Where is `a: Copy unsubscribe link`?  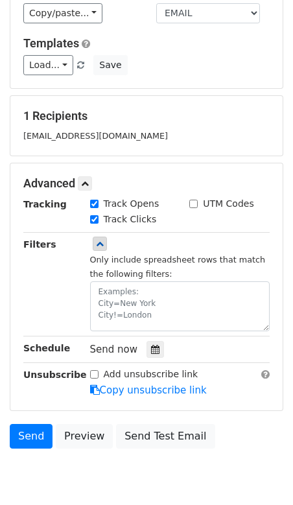
a: Copy unsubscribe link is located at coordinates (148, 390).